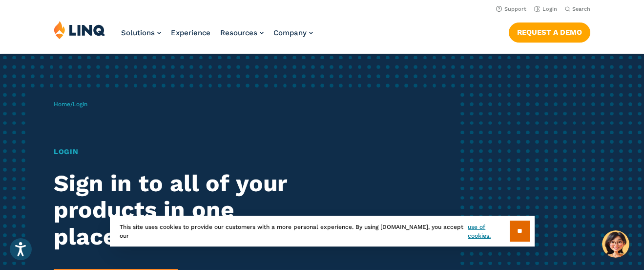 The height and width of the screenshot is (270, 644). What do you see at coordinates (62, 104) in the screenshot?
I see `a: Home` at bounding box center [62, 104].